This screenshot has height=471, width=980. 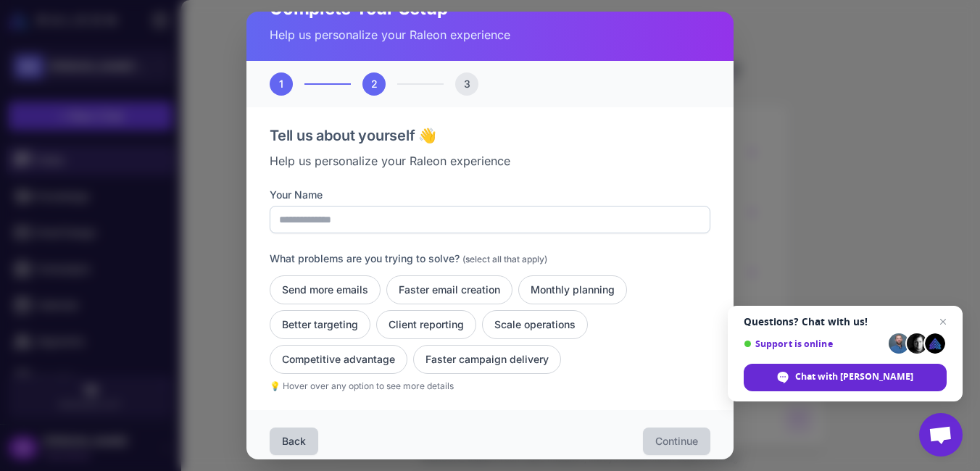 I want to click on span: What problems are you trying to solve?, so click(x=365, y=258).